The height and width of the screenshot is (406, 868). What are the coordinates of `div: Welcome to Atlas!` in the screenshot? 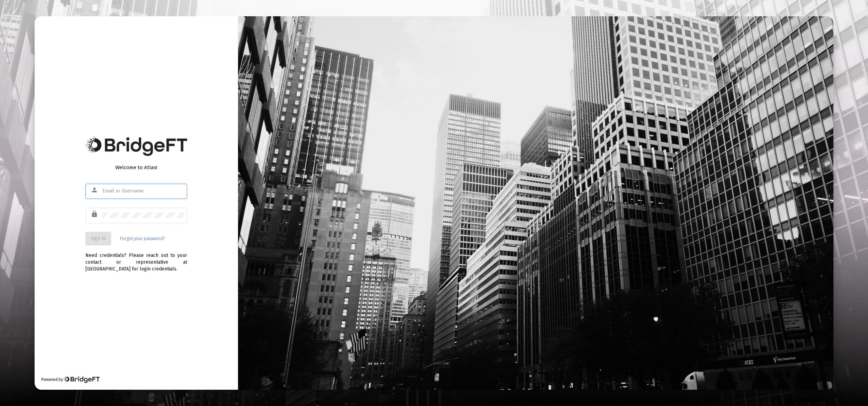 It's located at (136, 167).